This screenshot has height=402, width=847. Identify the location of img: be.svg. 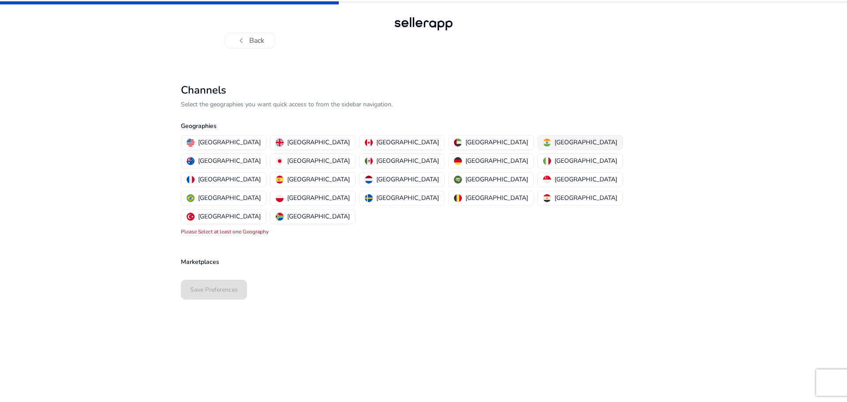
(458, 198).